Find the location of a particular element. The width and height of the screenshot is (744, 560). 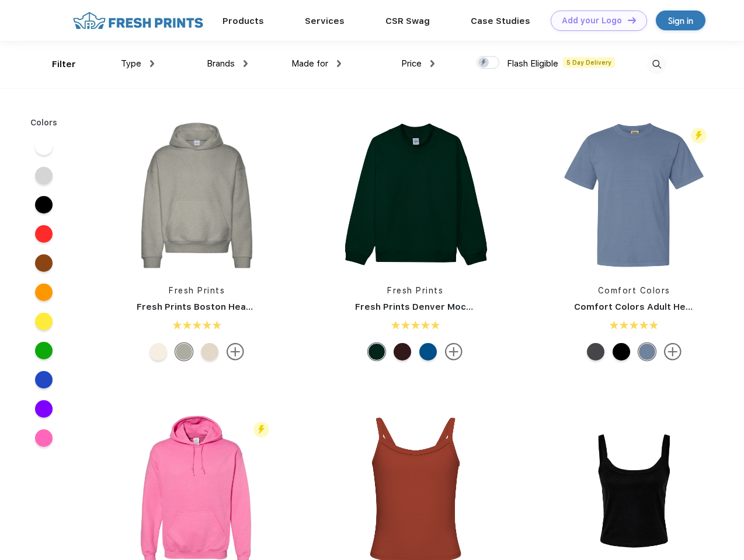

div: Sand is located at coordinates (209, 352).